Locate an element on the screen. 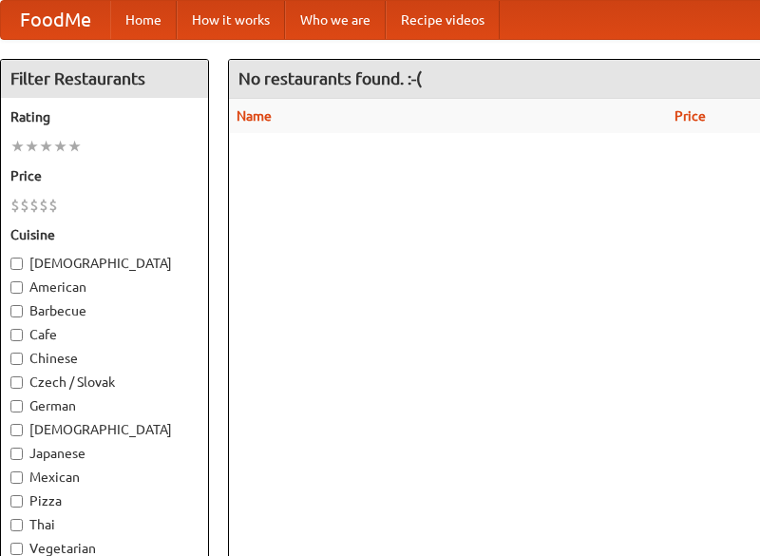 This screenshot has width=760, height=556. h5: Price is located at coordinates (104, 176).